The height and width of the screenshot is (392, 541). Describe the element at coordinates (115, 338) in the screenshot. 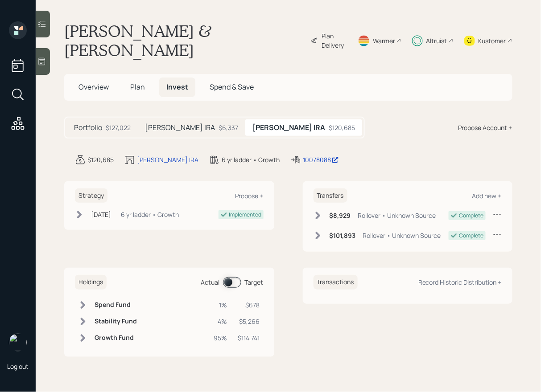

I see `h6: Growth Fund` at that location.